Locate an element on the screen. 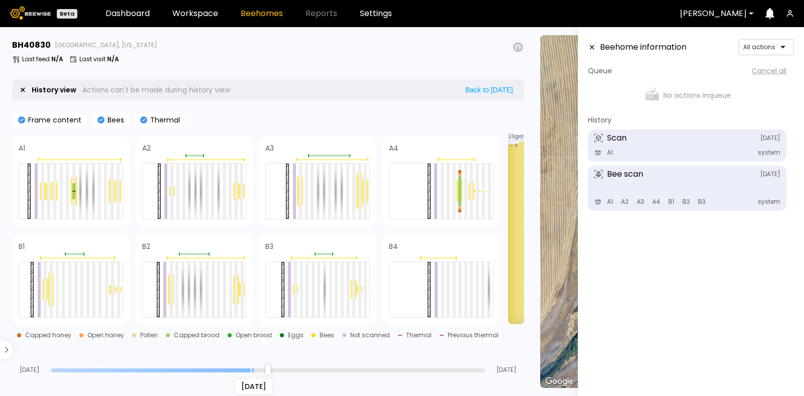  span: Reports is located at coordinates (321, 14).